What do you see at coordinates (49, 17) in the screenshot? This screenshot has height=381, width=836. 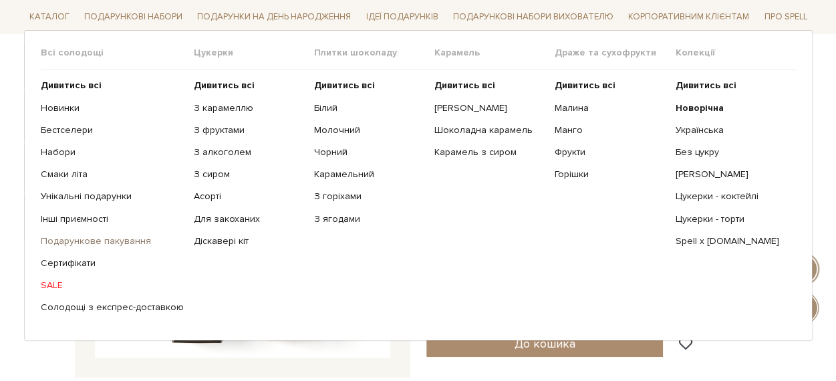 I see `a: Каталог` at bounding box center [49, 17].